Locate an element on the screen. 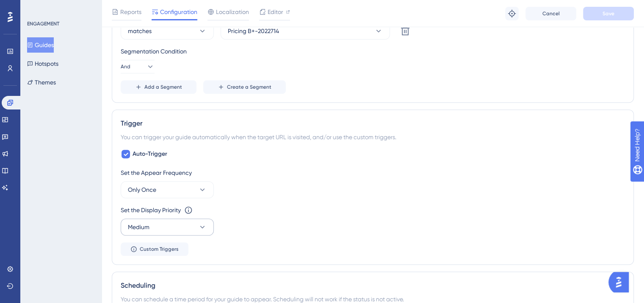 The image size is (644, 303). div: Scheduling is located at coordinates (373, 285).